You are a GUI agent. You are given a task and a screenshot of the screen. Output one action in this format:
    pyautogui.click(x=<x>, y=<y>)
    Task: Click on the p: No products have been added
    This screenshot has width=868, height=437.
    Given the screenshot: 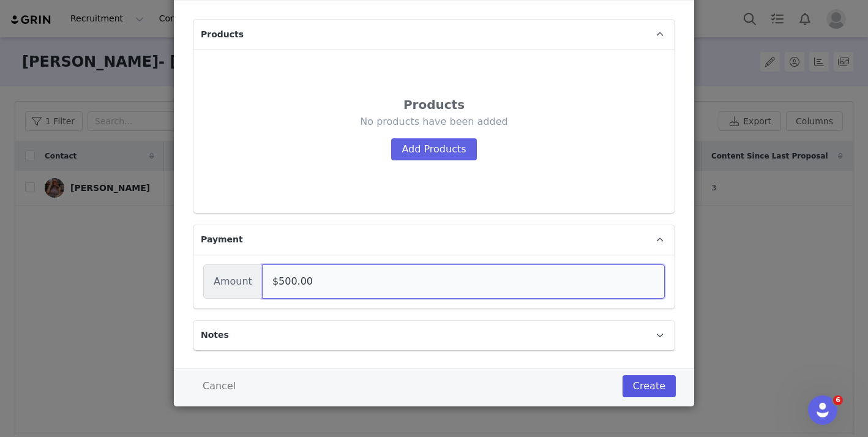 What is the action you would take?
    pyautogui.click(x=434, y=122)
    